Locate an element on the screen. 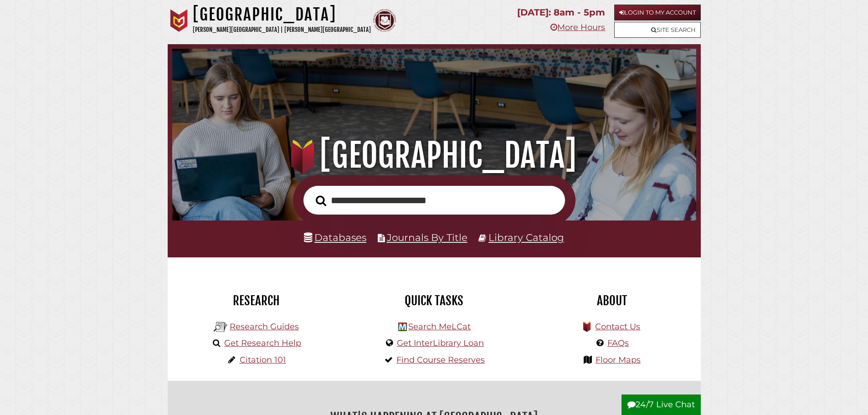 The image size is (868, 415). a: Site Search is located at coordinates (658, 30).